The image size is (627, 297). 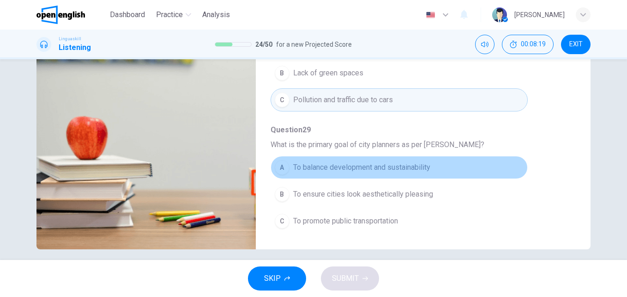 What do you see at coordinates (273, 278) in the screenshot?
I see `span: SKIP` at bounding box center [273, 278].